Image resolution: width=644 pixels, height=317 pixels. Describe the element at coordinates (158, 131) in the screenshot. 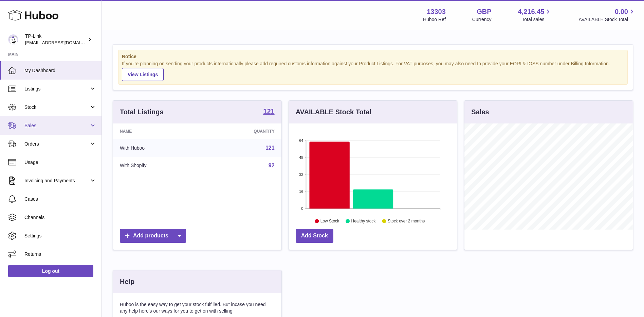

I see `th: Name` at that location.